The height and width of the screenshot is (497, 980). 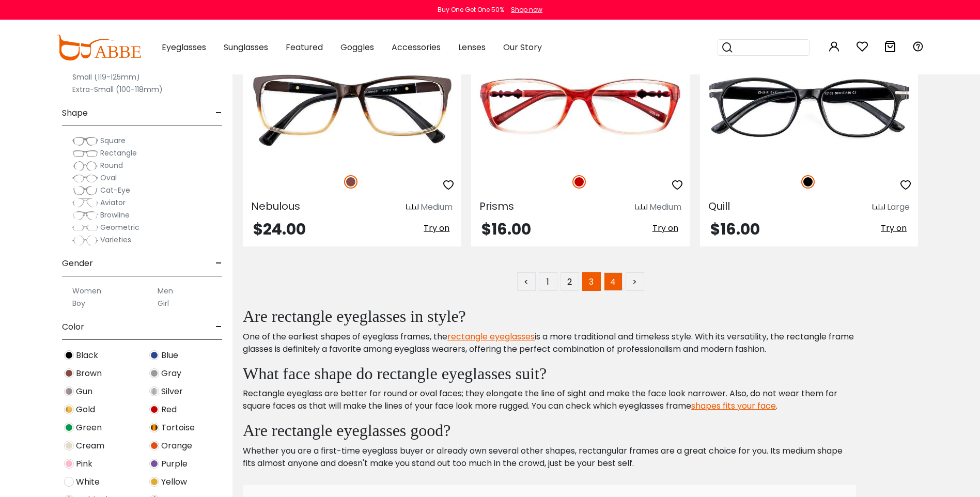 I want to click on a: Red Prisms - TR ,Universal Bridge Fit, so click(x=580, y=109).